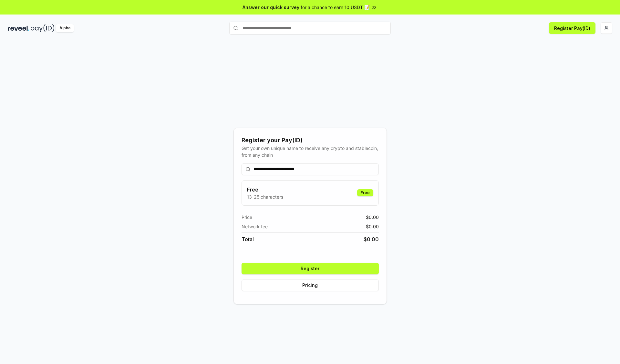 The height and width of the screenshot is (364, 620). I want to click on span: for a chance to earn 10 USDT 📝, so click(335, 7).